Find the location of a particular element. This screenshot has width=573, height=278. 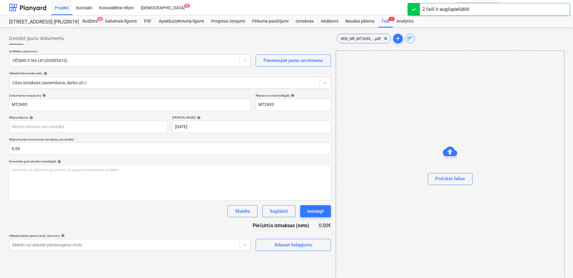

span: REK_NR_MT2693_...pdf is located at coordinates (361, 39).